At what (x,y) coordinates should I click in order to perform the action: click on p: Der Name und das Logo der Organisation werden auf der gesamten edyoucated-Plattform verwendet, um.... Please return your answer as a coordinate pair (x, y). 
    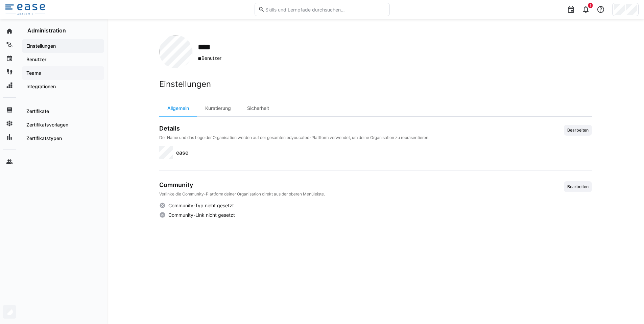
    Looking at the image, I should click on (294, 137).